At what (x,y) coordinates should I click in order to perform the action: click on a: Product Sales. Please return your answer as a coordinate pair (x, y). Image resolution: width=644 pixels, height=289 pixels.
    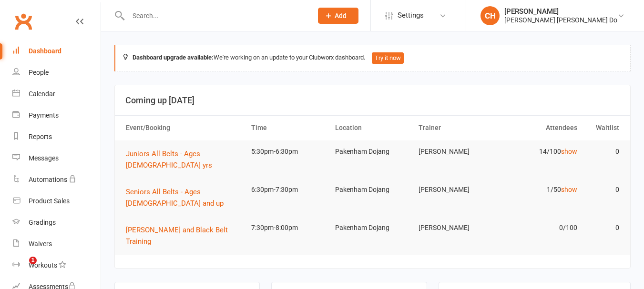
    Looking at the image, I should click on (56, 201).